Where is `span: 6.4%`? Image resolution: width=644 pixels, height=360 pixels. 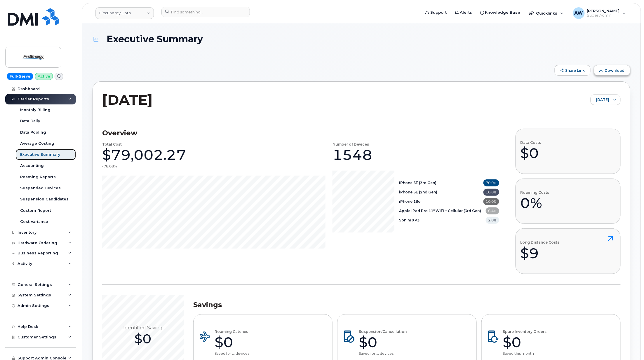
span: 6.4% is located at coordinates (492, 211).